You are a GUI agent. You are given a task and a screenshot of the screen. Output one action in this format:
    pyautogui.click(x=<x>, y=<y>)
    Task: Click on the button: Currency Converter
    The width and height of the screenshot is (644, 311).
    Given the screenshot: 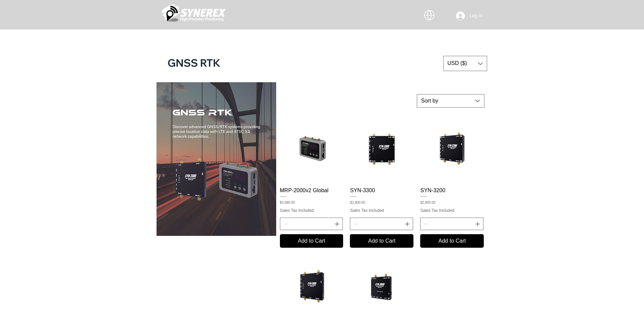 What is the action you would take?
    pyautogui.click(x=465, y=63)
    